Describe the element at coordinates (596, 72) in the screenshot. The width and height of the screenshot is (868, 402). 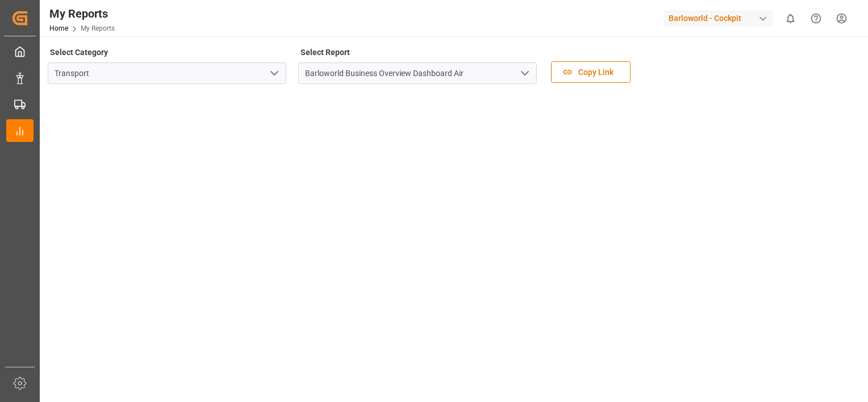
I see `span: Copy Link` at that location.